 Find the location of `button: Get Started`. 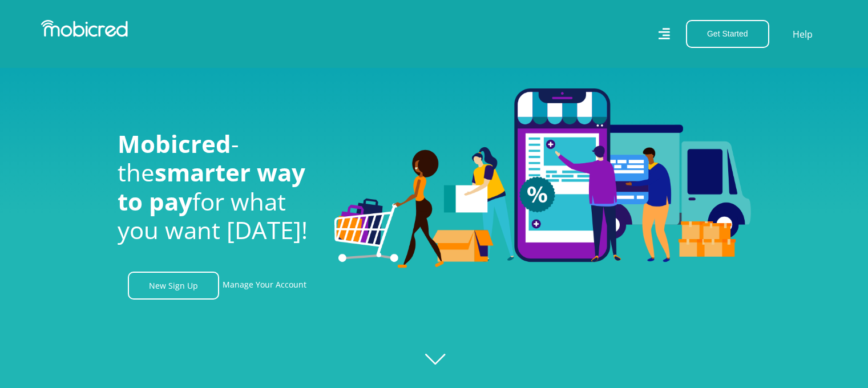

button: Get Started is located at coordinates (728, 34).